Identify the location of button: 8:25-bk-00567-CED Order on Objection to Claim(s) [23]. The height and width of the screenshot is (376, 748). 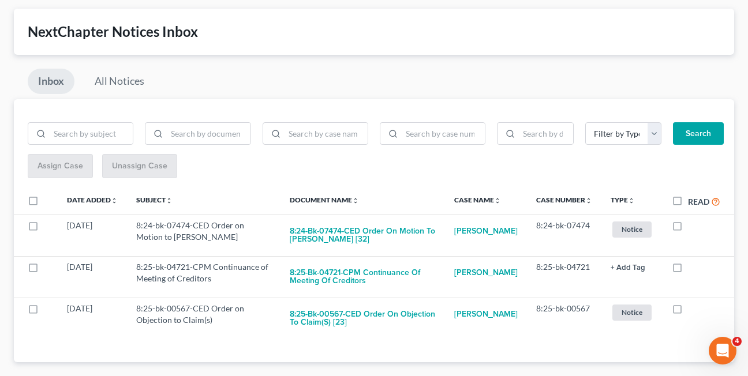
(362, 318).